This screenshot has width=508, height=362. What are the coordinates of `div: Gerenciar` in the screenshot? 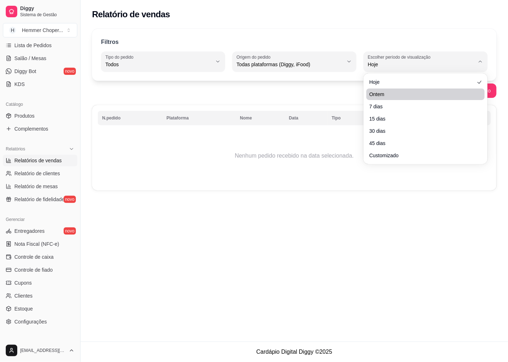 It's located at (40, 219).